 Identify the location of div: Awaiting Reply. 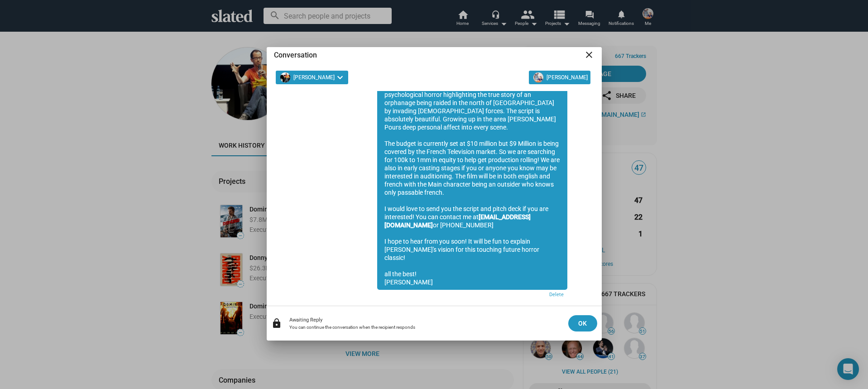
(425, 319).